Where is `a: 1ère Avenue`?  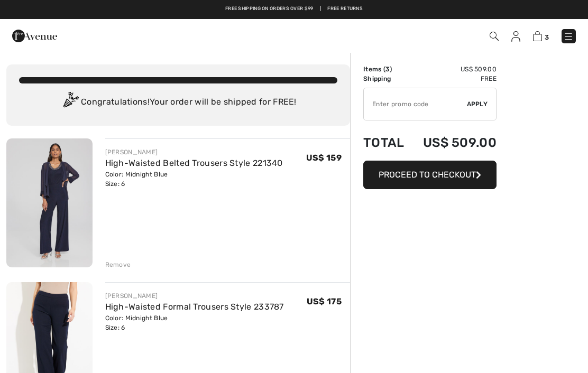
a: 1ère Avenue is located at coordinates (34, 35).